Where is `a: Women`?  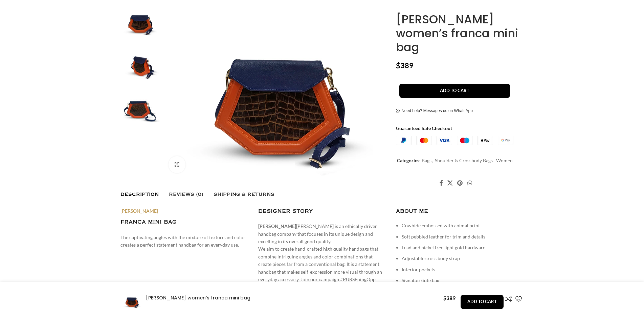 a: Women is located at coordinates (504, 160).